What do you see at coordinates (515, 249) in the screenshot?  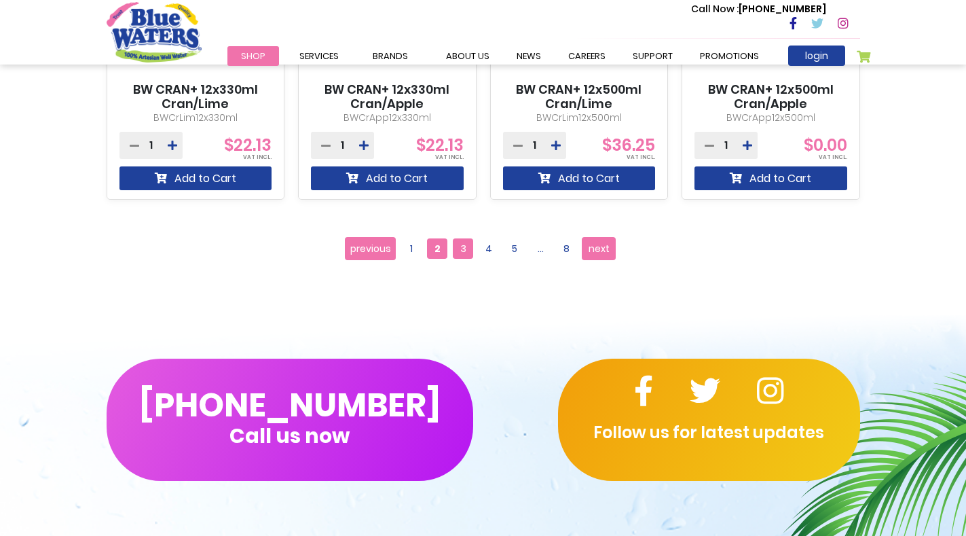 I see `span: 5` at bounding box center [515, 249].